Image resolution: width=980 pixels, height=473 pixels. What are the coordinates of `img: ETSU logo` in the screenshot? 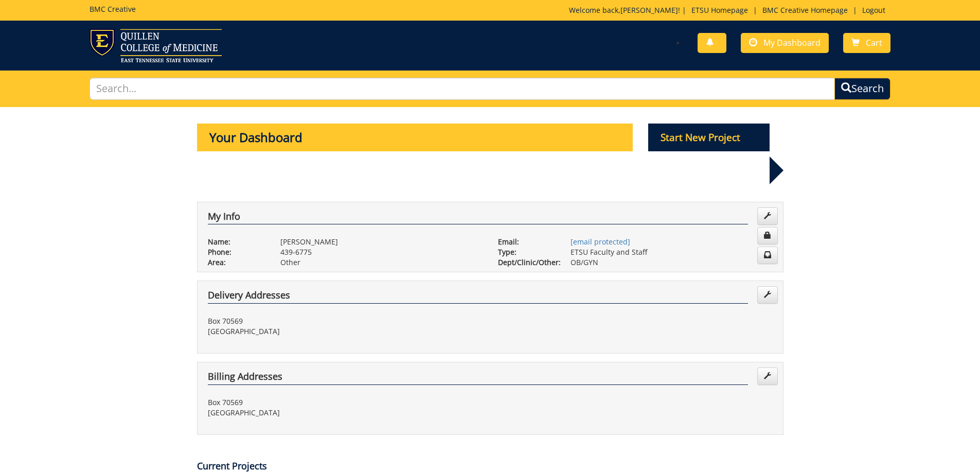 It's located at (155, 45).